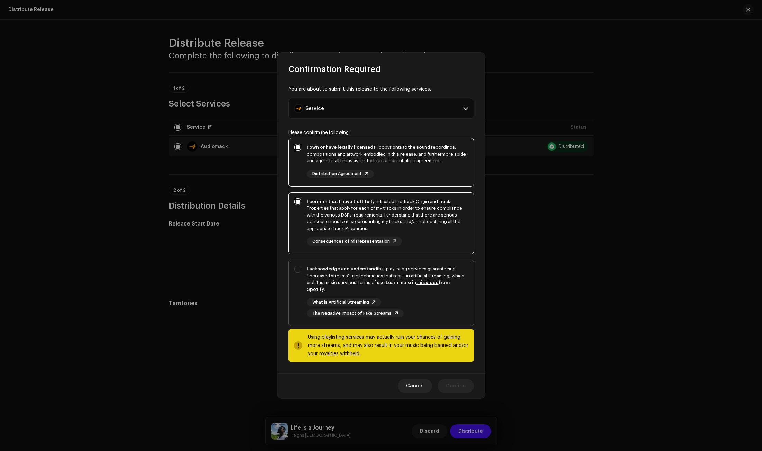  I want to click on button: Confirm, so click(456, 386).